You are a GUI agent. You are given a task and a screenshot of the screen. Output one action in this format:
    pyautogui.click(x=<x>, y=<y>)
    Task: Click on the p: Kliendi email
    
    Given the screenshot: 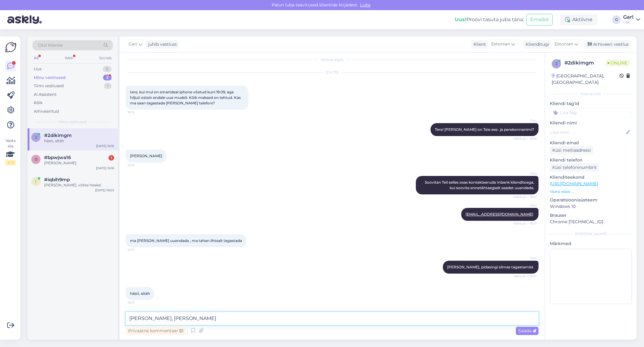 What is the action you would take?
    pyautogui.click(x=590, y=143)
    